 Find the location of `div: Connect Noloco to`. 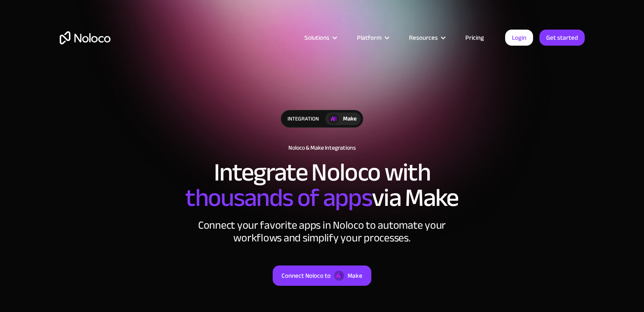

div: Connect Noloco to is located at coordinates (306, 276).